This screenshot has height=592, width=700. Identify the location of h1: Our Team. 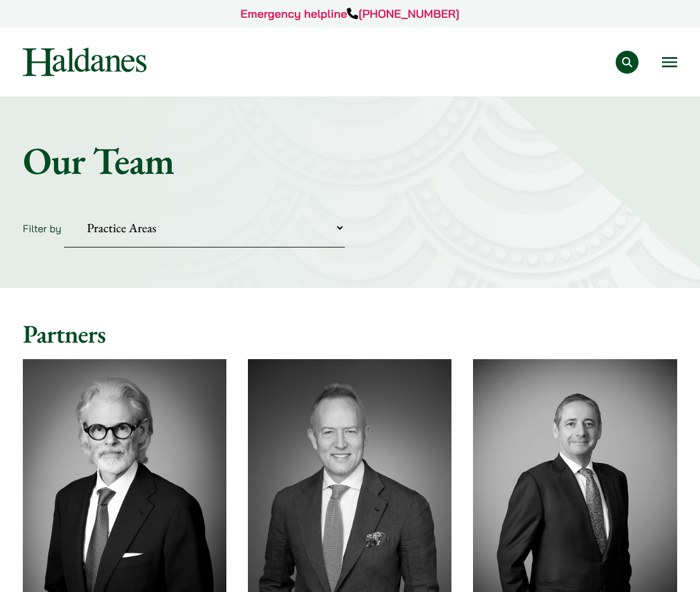
(350, 160).